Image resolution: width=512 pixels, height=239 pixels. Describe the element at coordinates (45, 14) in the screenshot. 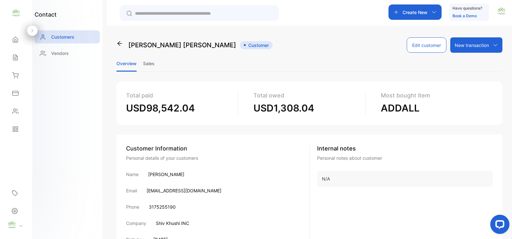

I see `h1: contact` at that location.